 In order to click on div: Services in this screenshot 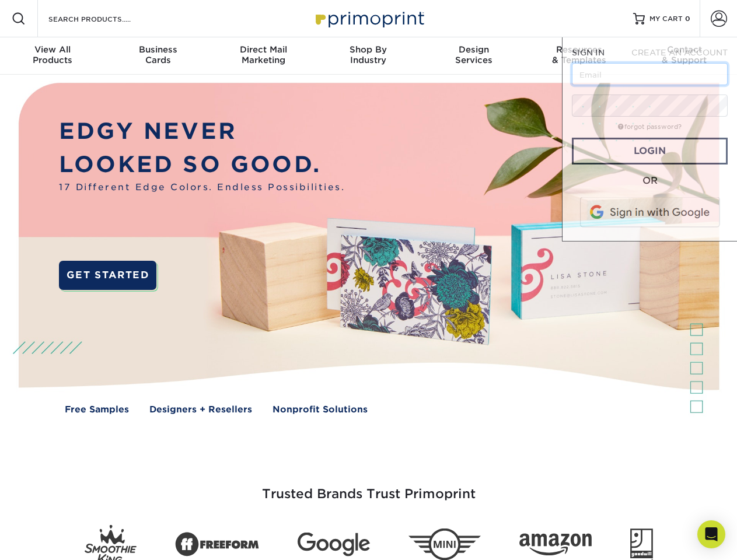, I will do `click(474, 55)`.